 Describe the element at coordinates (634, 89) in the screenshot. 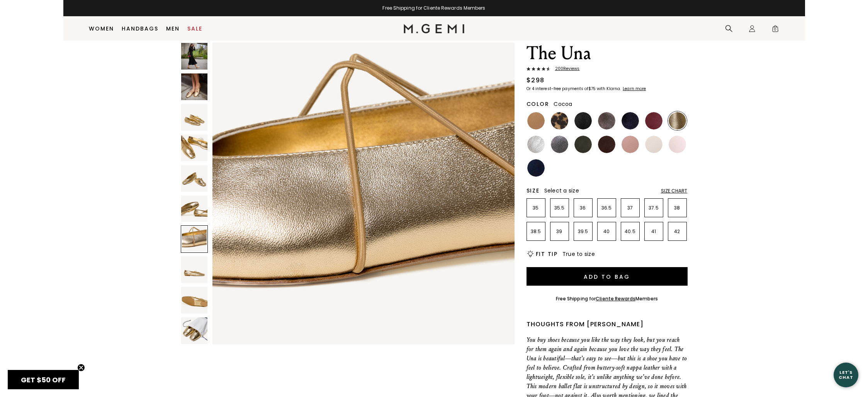

I see `a: Learn more` at that location.